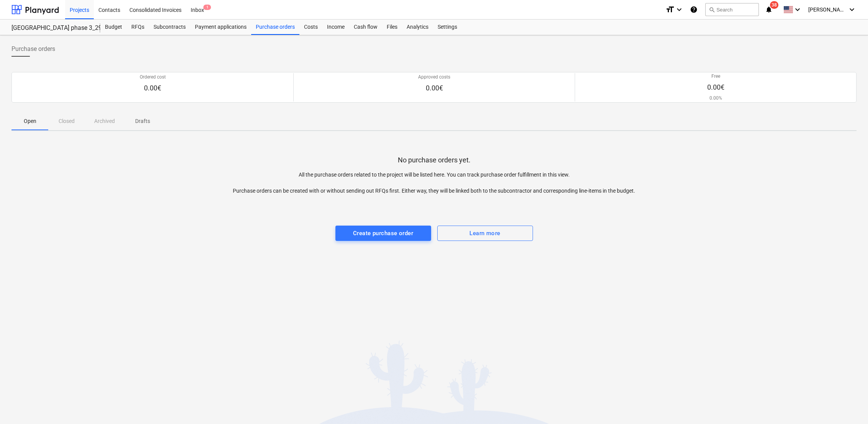 The image size is (868, 424). I want to click on i: Knowledge base, so click(694, 10).